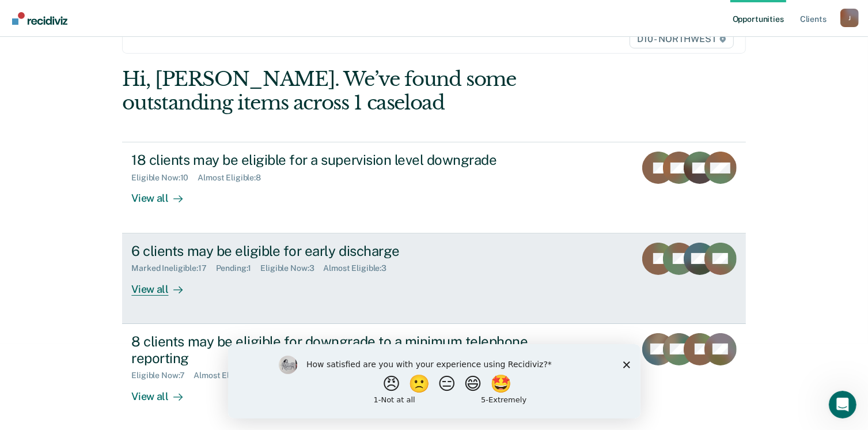 The height and width of the screenshot is (430, 868). I want to click on div: Almost Eligible : 8, so click(234, 177).